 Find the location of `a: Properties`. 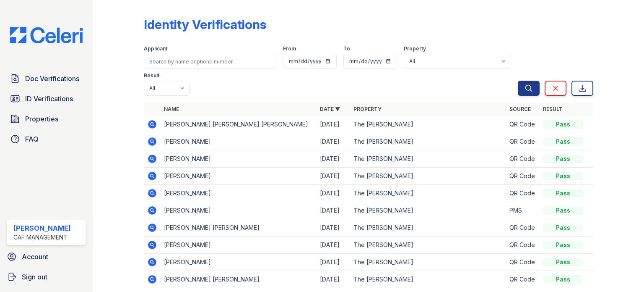

a: Properties is located at coordinates (46, 118).